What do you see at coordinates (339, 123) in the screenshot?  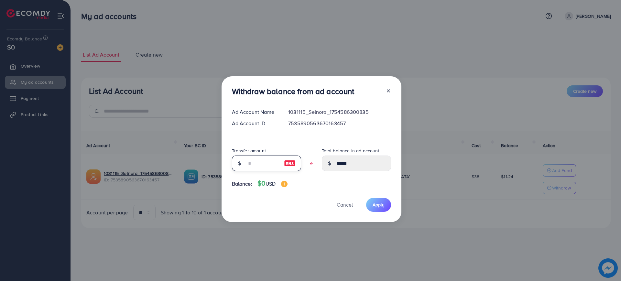 I see `div: 7535890563670163457` at bounding box center [339, 123].